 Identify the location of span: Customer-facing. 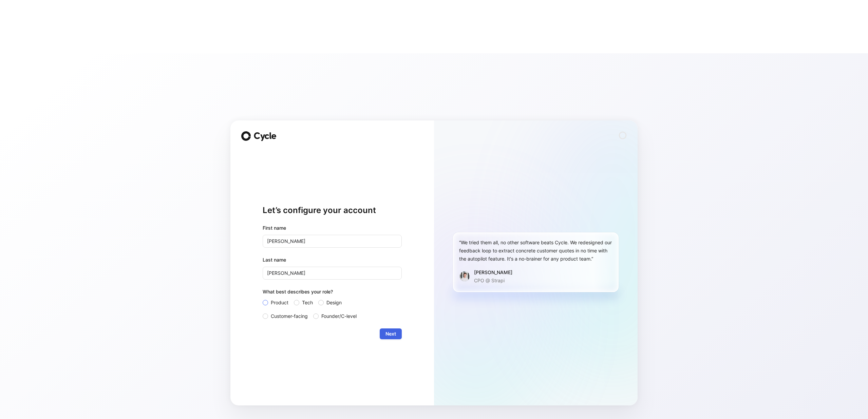
(289, 316).